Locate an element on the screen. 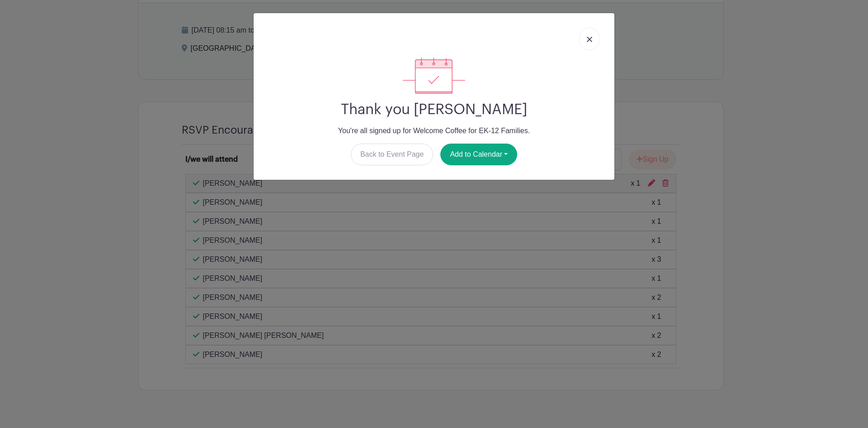 The width and height of the screenshot is (868, 428). img: close_button-5f87c8562297e5c2d7936805f587ecaba9071eb48480494691a3f1689db116b3.svg is located at coordinates (590, 39).